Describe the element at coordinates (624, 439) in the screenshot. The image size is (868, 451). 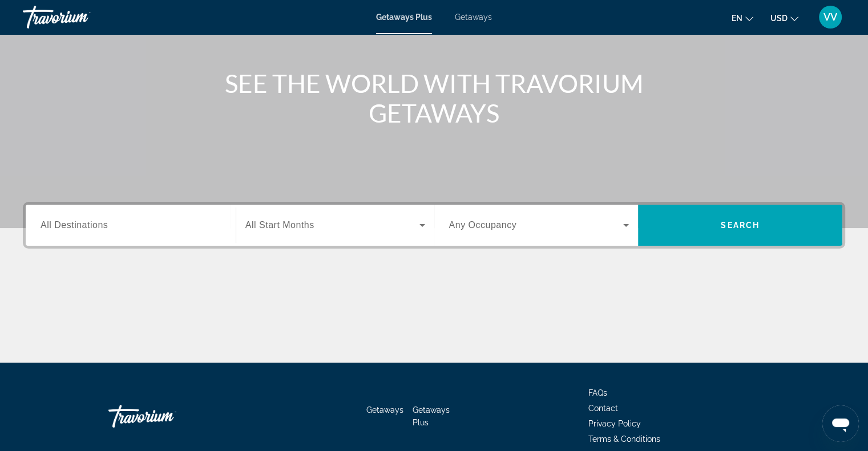
I see `span: Terms & Conditions` at that location.